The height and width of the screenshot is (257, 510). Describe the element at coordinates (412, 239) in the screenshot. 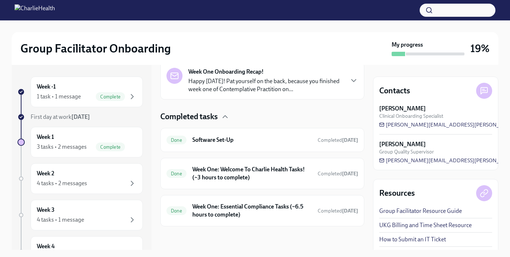

I see `a: How to Submit an IT Ticket` at that location.